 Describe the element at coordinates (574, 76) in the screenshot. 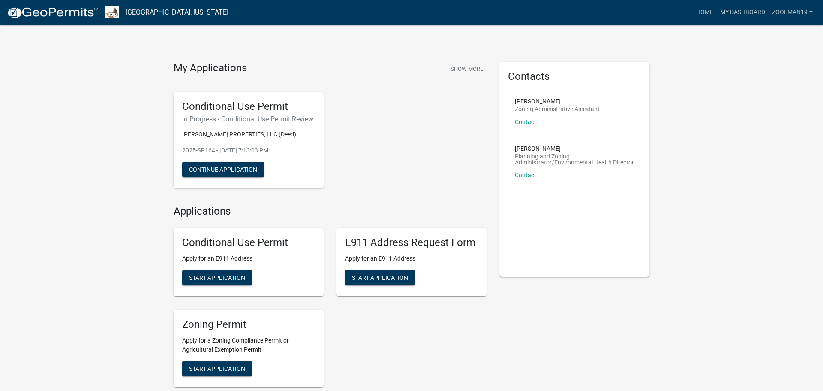

I see `h5: Contacts` at that location.